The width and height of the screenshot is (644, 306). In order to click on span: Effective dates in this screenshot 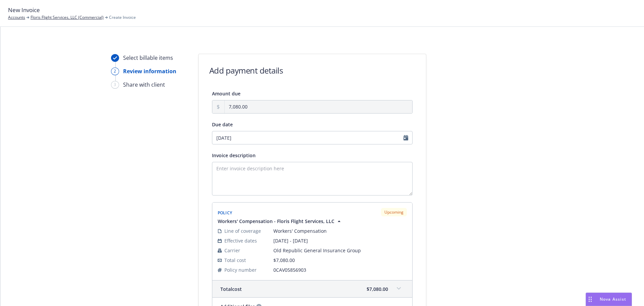, I will do `click(241, 240)`.